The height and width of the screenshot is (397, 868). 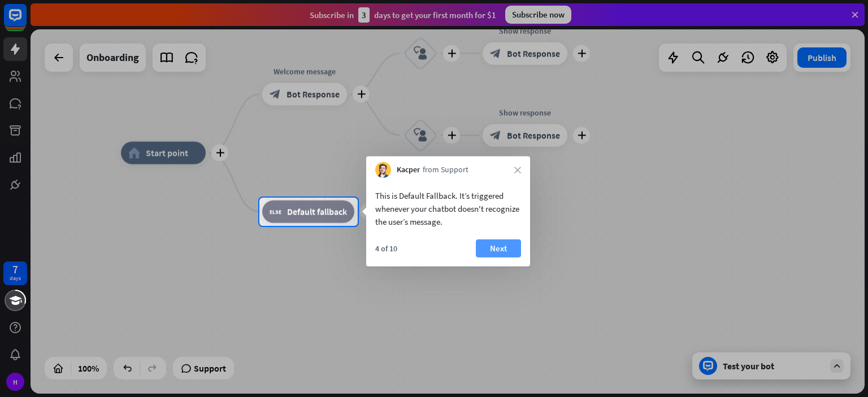 What do you see at coordinates (386, 248) in the screenshot?
I see `div: 4 of 10` at bounding box center [386, 248].